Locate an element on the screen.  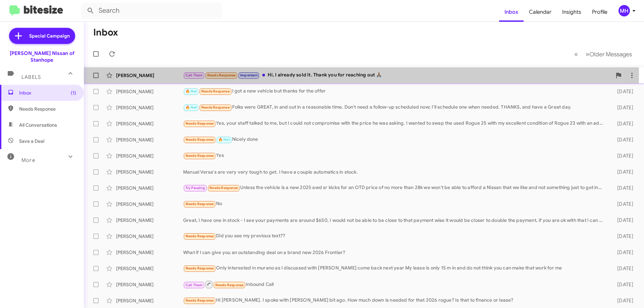
button: Next is located at coordinates (609, 54).